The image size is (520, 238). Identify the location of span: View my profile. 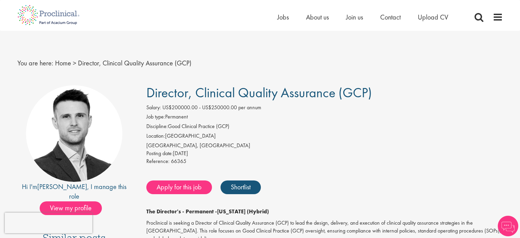
(71, 208).